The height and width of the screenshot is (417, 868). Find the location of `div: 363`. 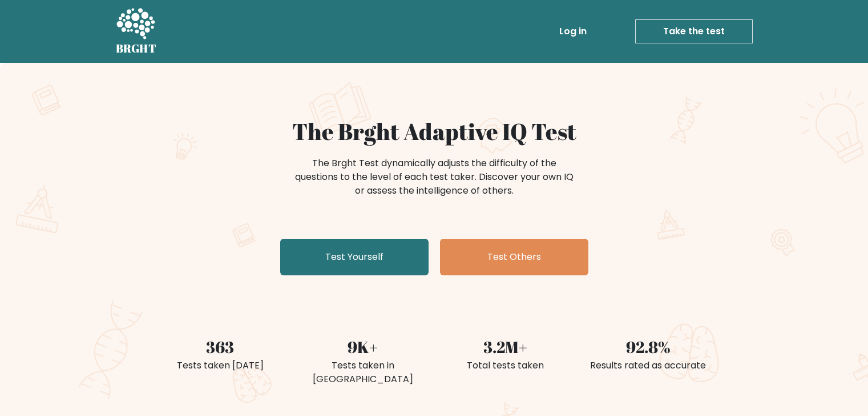

div: 363 is located at coordinates (220, 346).